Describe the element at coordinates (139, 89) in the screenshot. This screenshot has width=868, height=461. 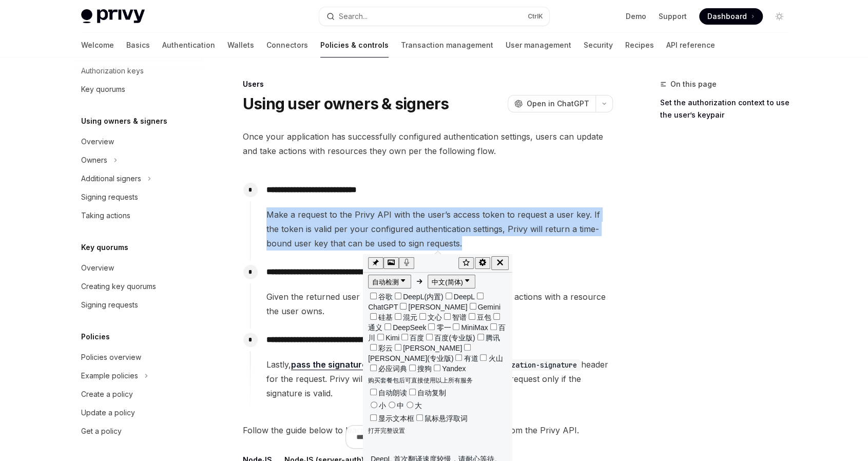
I see `a: Key quorums` at that location.